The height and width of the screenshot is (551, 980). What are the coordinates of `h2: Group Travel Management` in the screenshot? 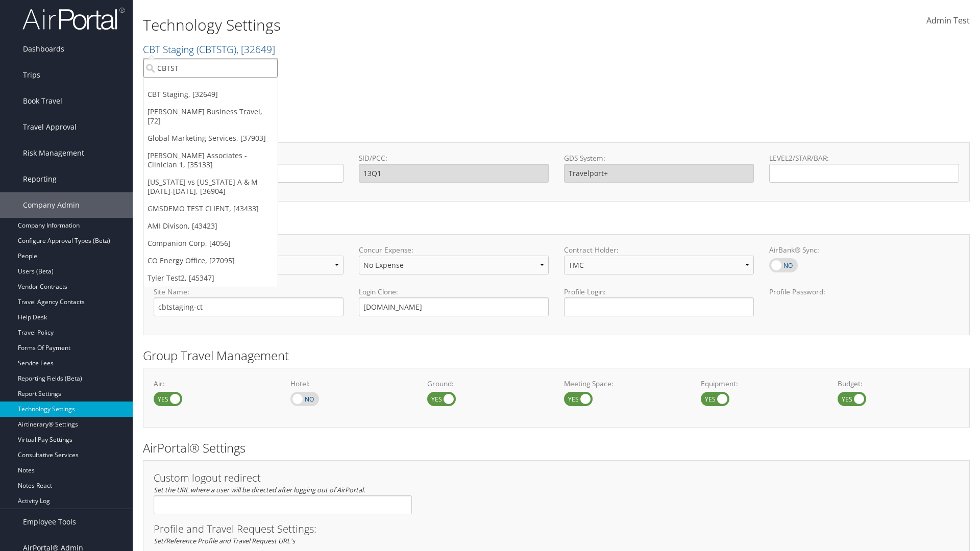 It's located at (557, 356).